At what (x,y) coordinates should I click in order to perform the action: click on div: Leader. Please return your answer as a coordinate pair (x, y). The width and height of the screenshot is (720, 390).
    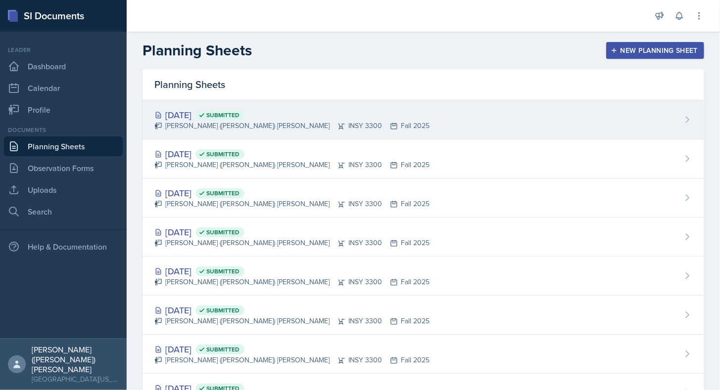
    Looking at the image, I should click on (63, 50).